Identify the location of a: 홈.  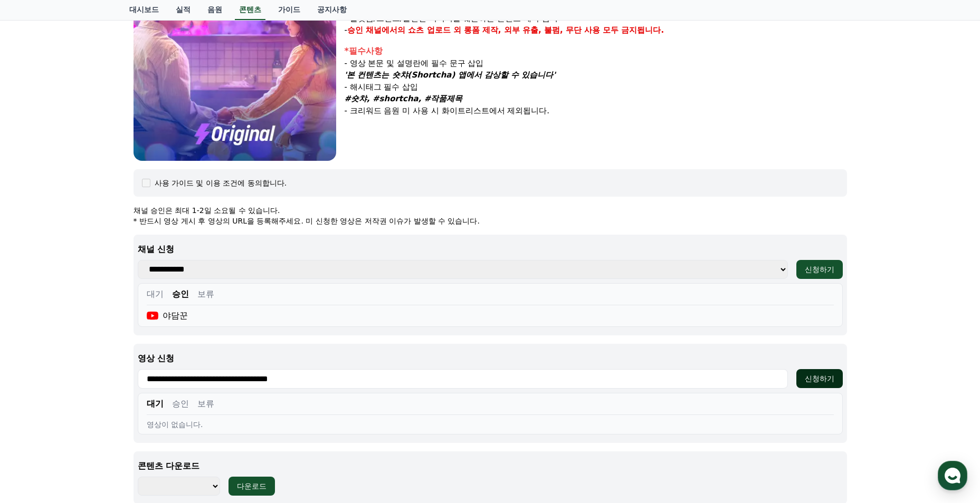
(36, 348).